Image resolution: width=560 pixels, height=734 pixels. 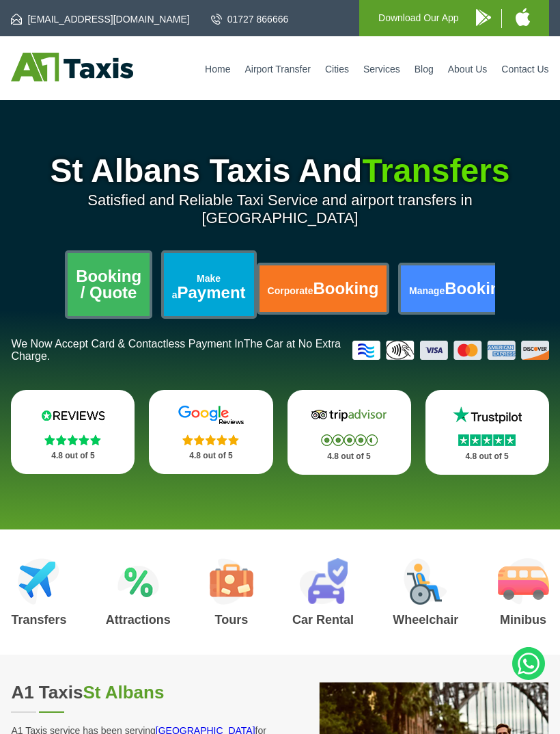 I want to click on img: Tripadvisor, so click(x=349, y=415).